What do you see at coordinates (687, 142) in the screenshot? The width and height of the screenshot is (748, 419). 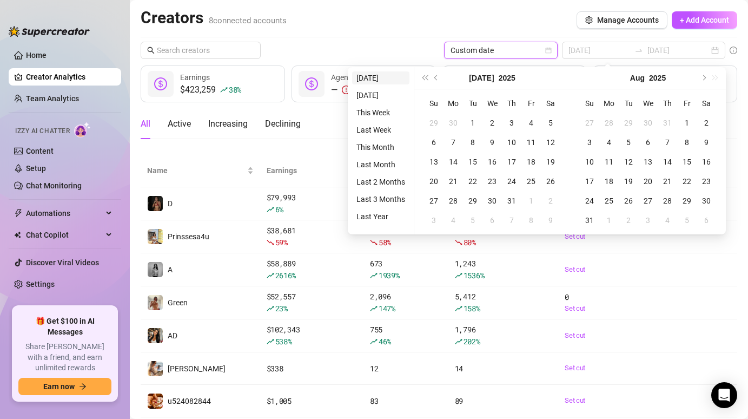 I see `td: 2025-08-08` at bounding box center [687, 142].